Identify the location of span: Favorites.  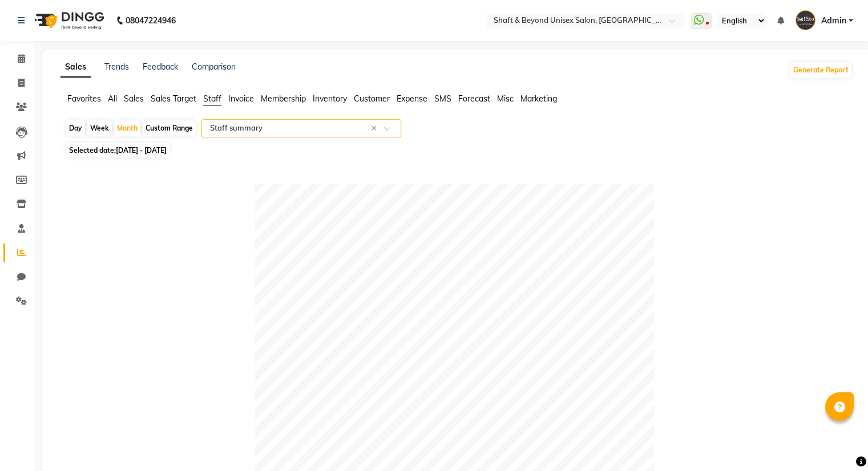
(84, 99).